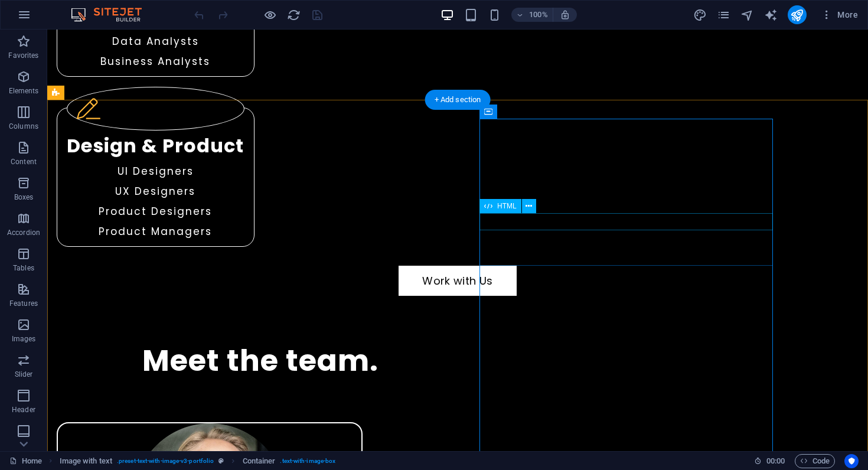 Image resolution: width=868 pixels, height=470 pixels. What do you see at coordinates (24, 126) in the screenshot?
I see `p: Columns` at bounding box center [24, 126].